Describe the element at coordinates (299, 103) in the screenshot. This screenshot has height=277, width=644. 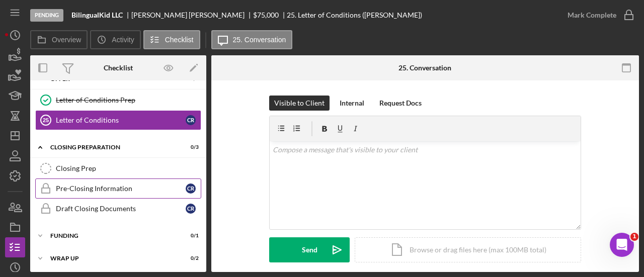
I see `button: Visible to Client` at that location.